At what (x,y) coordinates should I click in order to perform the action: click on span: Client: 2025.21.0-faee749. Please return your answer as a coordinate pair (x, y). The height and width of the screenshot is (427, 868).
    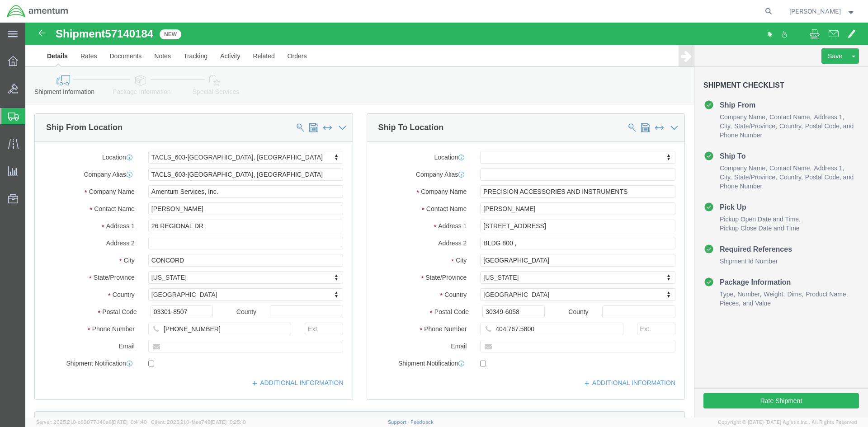
    Looking at the image, I should click on (199, 422).